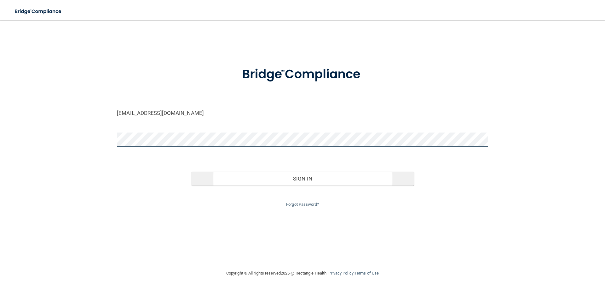 The image size is (605, 290). I want to click on button: Sign In, so click(303, 178).